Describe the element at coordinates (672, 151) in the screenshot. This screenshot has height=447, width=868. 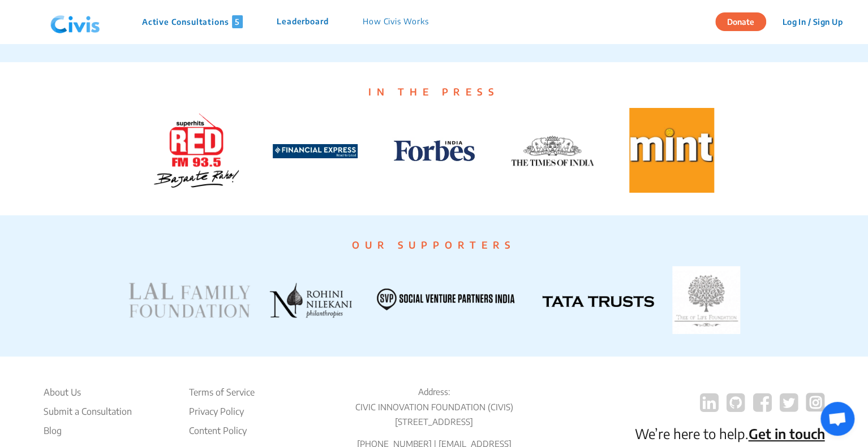
I see `a: Mint logo` at that location.